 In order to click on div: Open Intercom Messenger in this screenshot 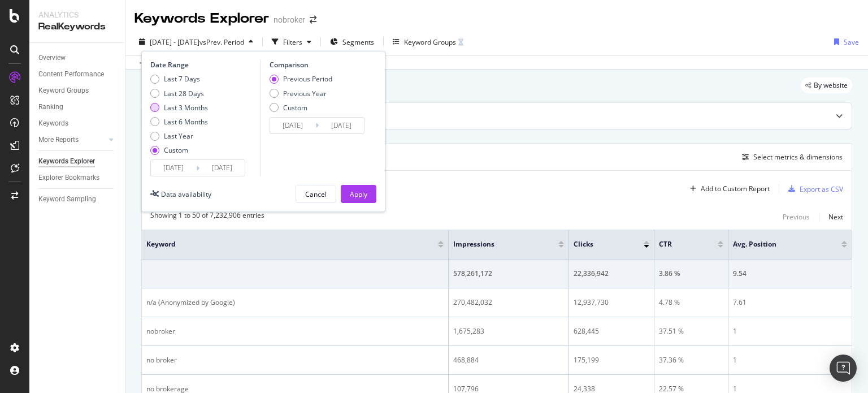, I will do `click(843, 368)`.